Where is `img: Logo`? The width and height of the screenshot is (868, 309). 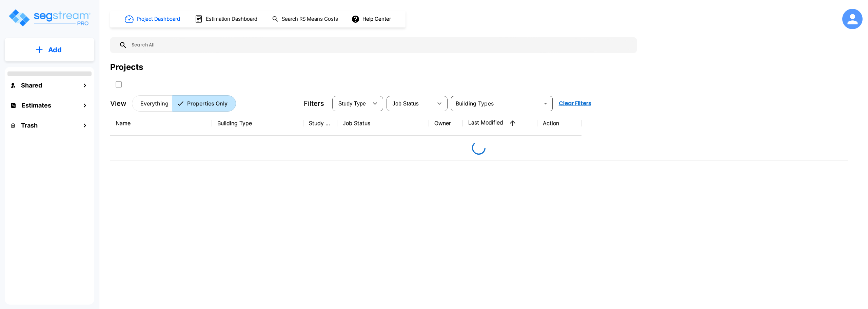
img: Logo is located at coordinates (49, 17).